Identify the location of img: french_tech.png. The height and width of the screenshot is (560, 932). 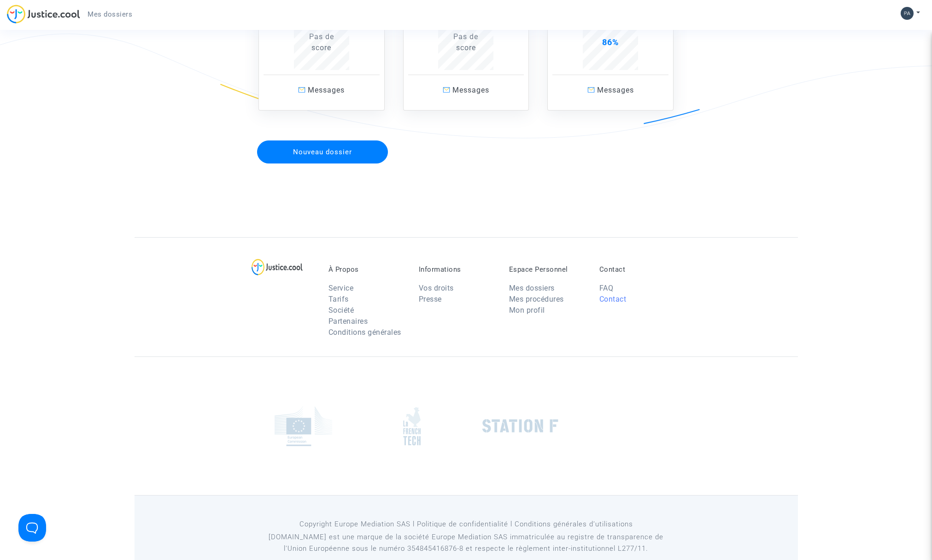
(412, 426).